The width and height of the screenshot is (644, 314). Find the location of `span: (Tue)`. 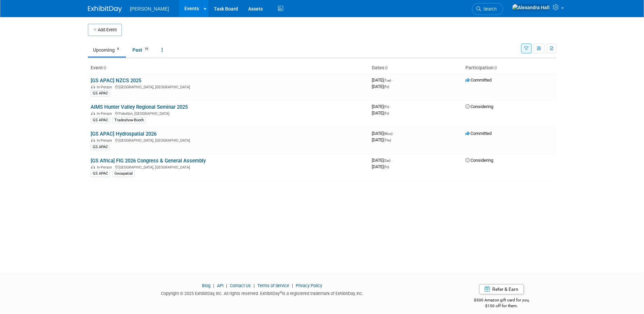

span: (Tue) is located at coordinates (388, 80).